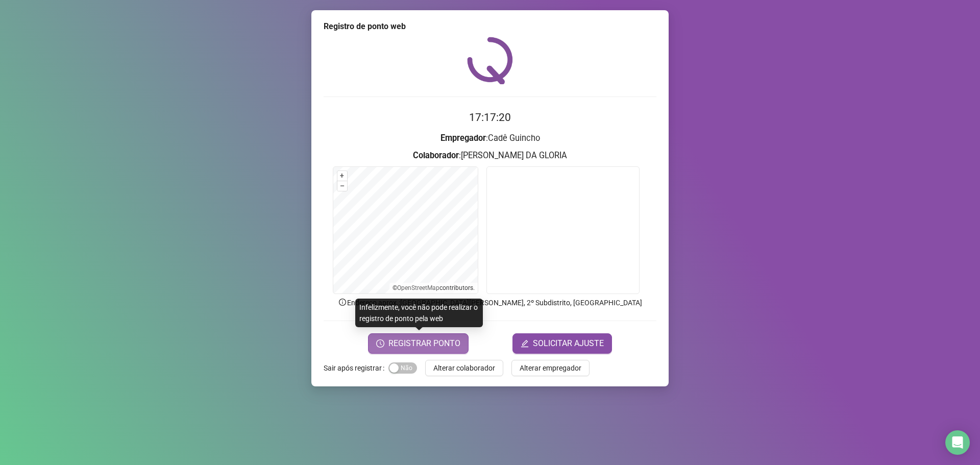  What do you see at coordinates (957, 443) in the screenshot?
I see `div: Open Intercom Messenger` at bounding box center [957, 443].